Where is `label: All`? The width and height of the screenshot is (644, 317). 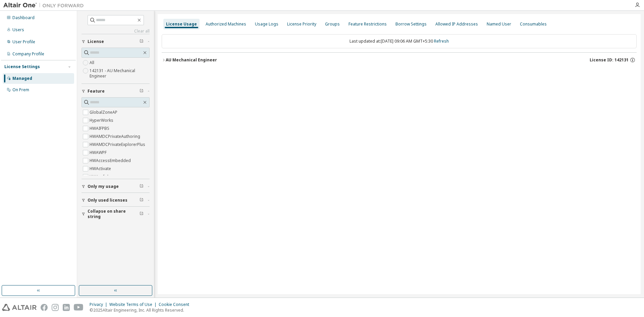
label: All is located at coordinates (93, 63).